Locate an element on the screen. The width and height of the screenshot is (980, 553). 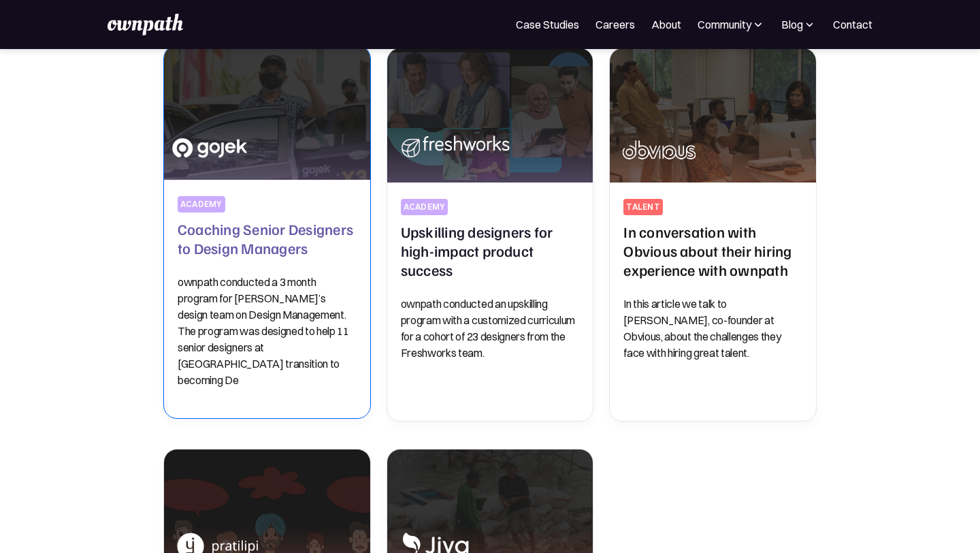
a: Upskilling designers for high-impact product successAcademyUpskilling designers for high-impact p... is located at coordinates (490, 234).